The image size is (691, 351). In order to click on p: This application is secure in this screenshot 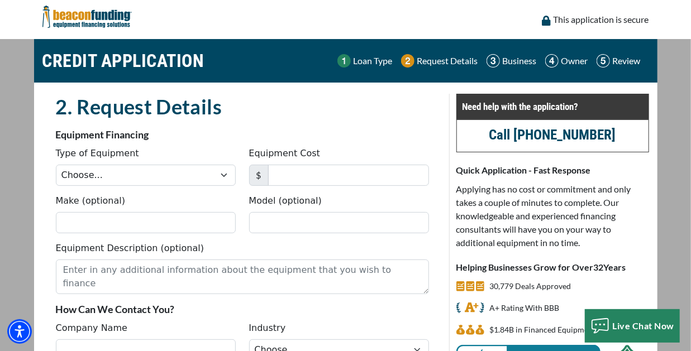, I will do `click(601, 20)`.